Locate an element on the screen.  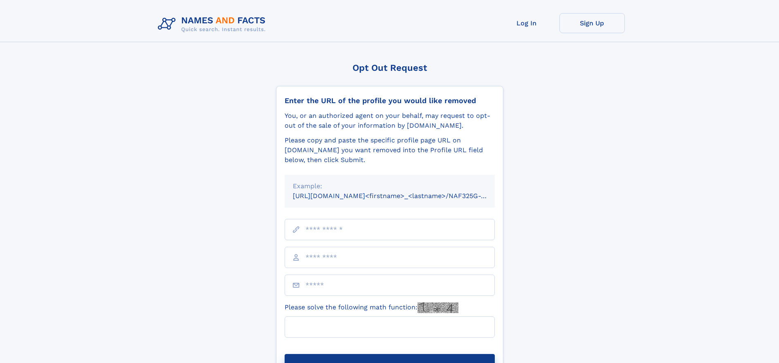
a: Log In is located at coordinates (527, 23).